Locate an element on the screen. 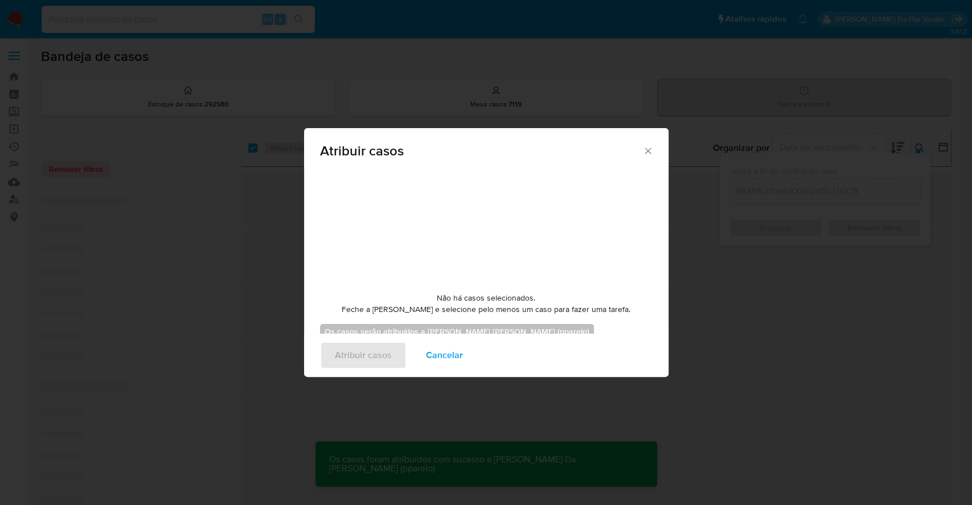 Image resolution: width=972 pixels, height=505 pixels. div: assign-modal is located at coordinates (487, 252).